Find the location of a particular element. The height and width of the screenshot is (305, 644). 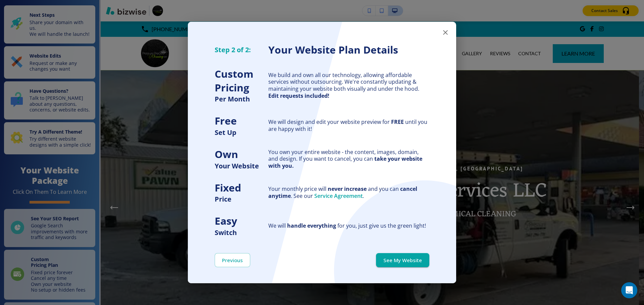

strong: Own is located at coordinates (227, 154).